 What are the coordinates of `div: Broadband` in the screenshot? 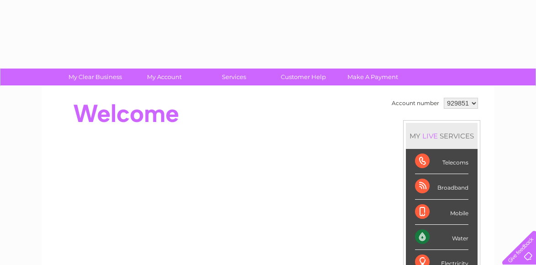 It's located at (442, 186).